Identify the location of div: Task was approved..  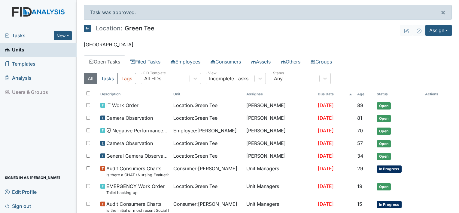
(268, 12).